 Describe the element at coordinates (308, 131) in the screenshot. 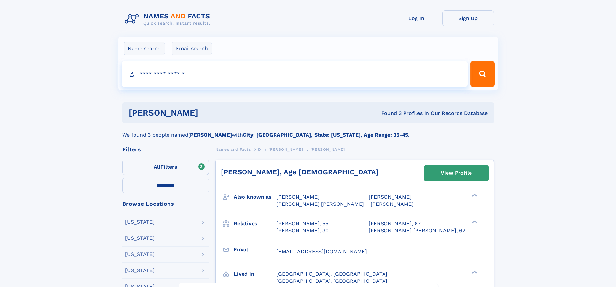

I see `div: We found 3 people named with .` at that location.